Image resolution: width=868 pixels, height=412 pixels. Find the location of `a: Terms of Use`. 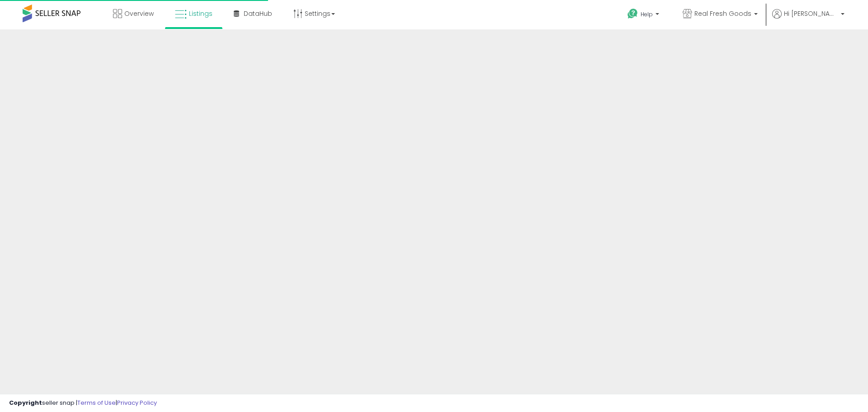

a: Terms of Use is located at coordinates (96, 402).